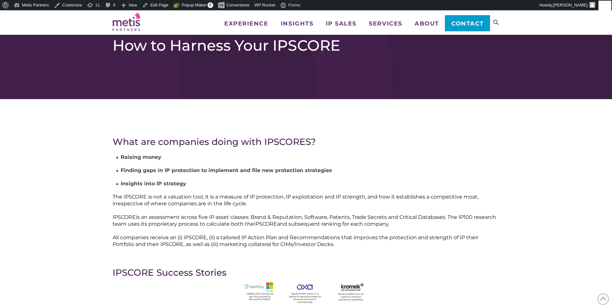  Describe the element at coordinates (246, 24) in the screenshot. I see `span: Experience` at that location.